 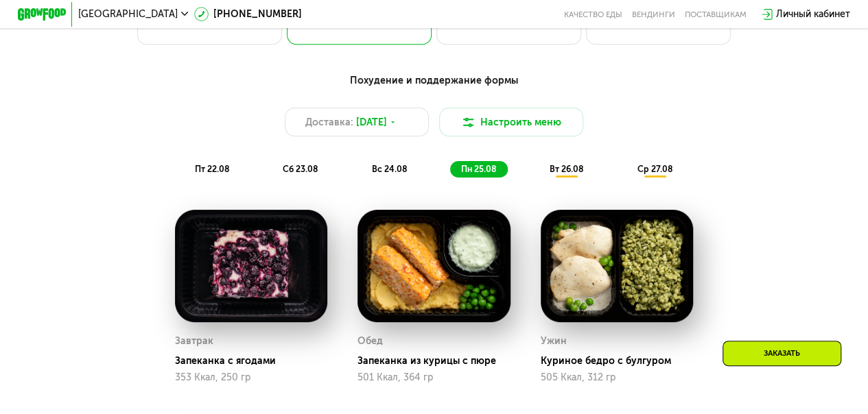 What do you see at coordinates (251, 378) in the screenshot?
I see `div: 353 Ккал, 250 гр` at bounding box center [251, 378].